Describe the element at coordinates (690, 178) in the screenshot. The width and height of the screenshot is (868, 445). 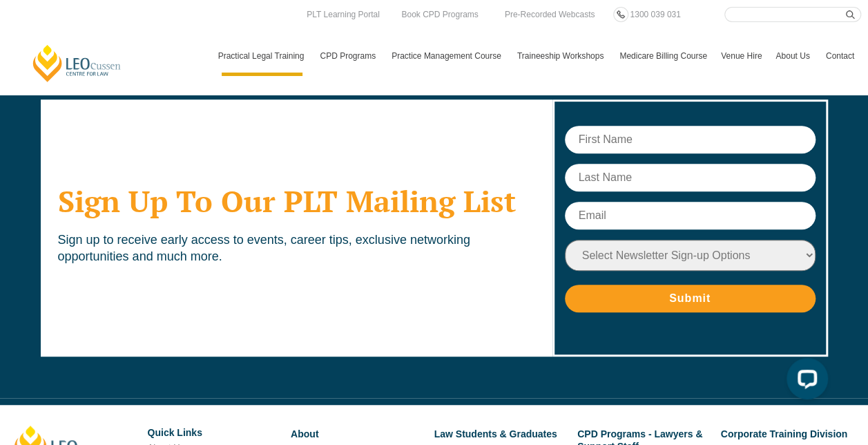
I see `input: Last Name` at that location.